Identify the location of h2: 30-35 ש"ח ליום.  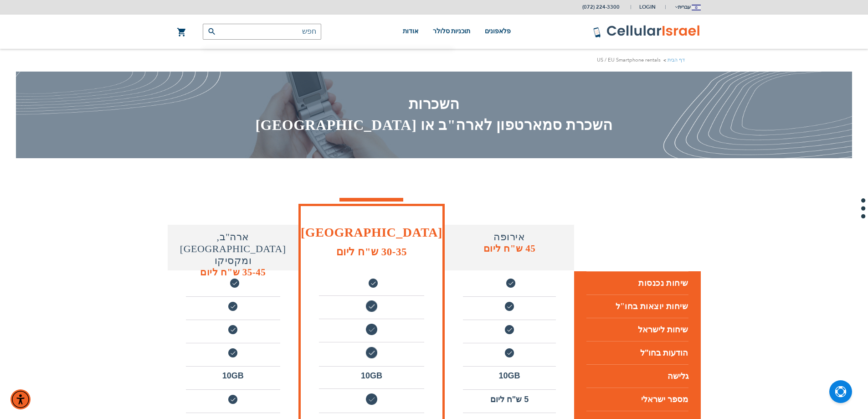
(371, 252).